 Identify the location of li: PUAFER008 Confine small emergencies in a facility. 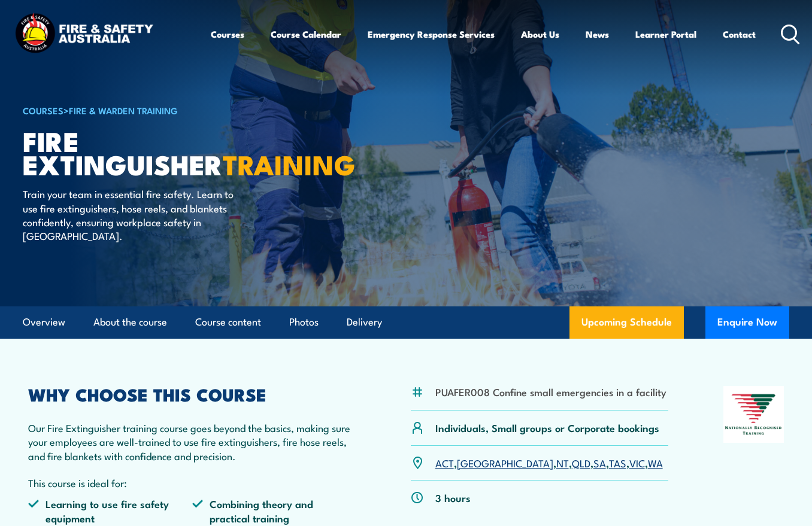
(551, 391).